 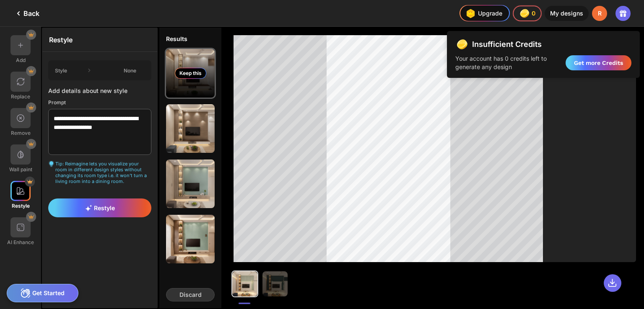 I want to click on div: Get more Credits, so click(x=598, y=63).